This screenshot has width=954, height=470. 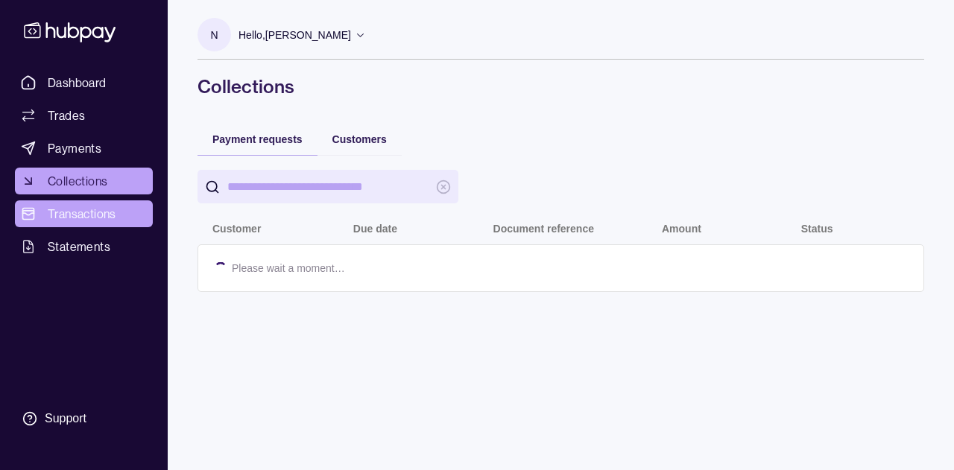 What do you see at coordinates (78, 181) in the screenshot?
I see `span: Collections` at bounding box center [78, 181].